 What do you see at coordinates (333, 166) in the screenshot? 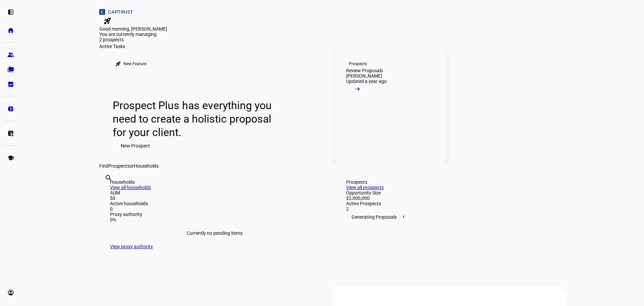
I see `div: Find or` at bounding box center [333, 166].